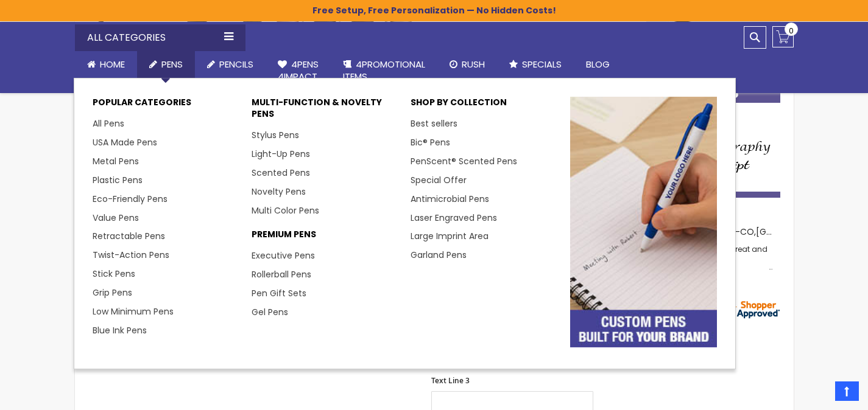  Describe the element at coordinates (172, 64) in the screenshot. I see `span: Pens` at that location.